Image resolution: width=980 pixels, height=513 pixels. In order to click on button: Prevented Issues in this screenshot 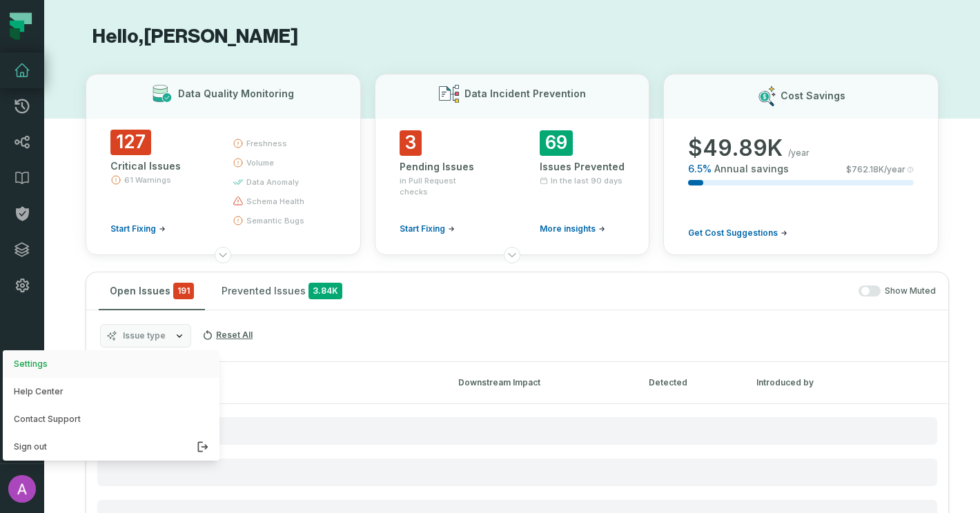, I will do `click(281, 291)`.